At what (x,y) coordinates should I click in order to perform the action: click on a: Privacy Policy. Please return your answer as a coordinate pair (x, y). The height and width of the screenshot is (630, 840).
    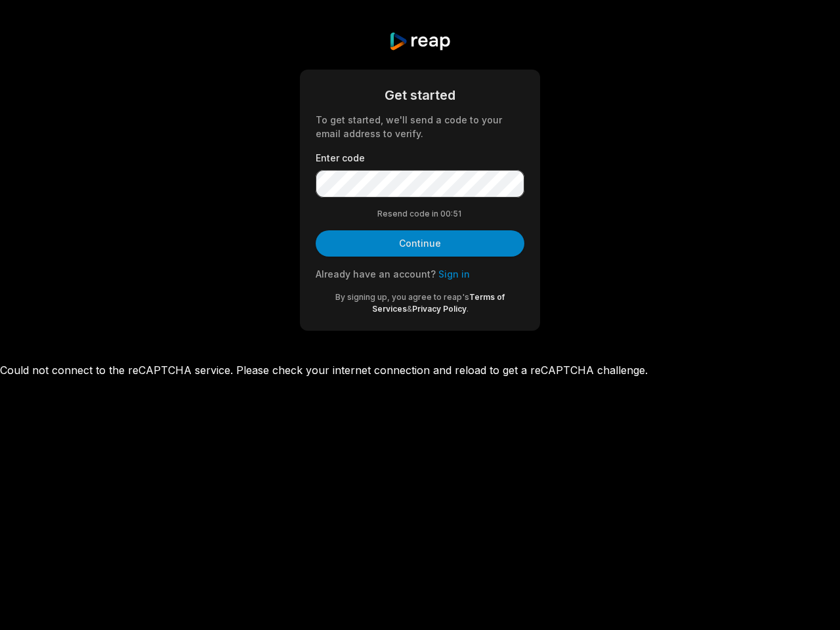
    Looking at the image, I should click on (439, 309).